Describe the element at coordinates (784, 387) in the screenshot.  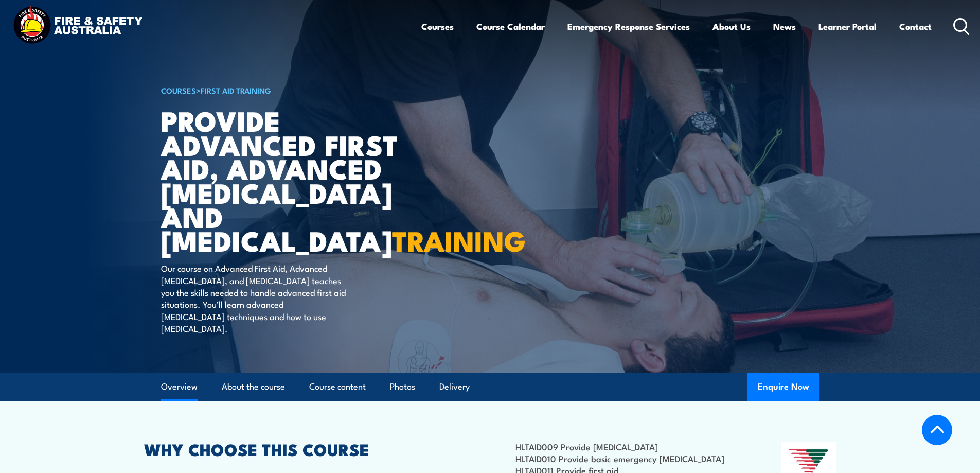
I see `button: Enquire Now` at that location.